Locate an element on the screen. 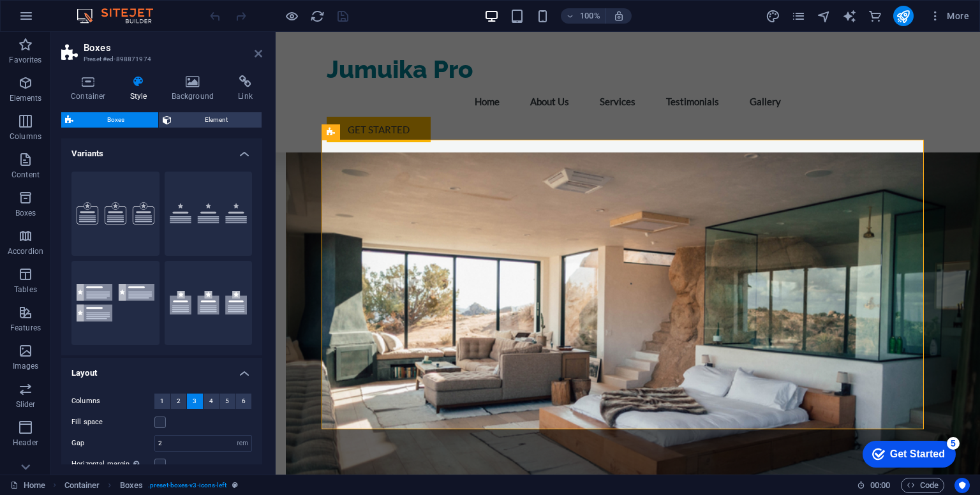 The width and height of the screenshot is (980, 495). span: 1 is located at coordinates (162, 401).